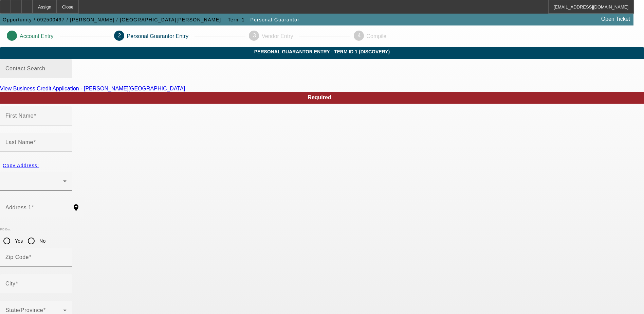 Image resolution: width=644 pixels, height=314 pixels. I want to click on span: Copy Address:, so click(21, 166).